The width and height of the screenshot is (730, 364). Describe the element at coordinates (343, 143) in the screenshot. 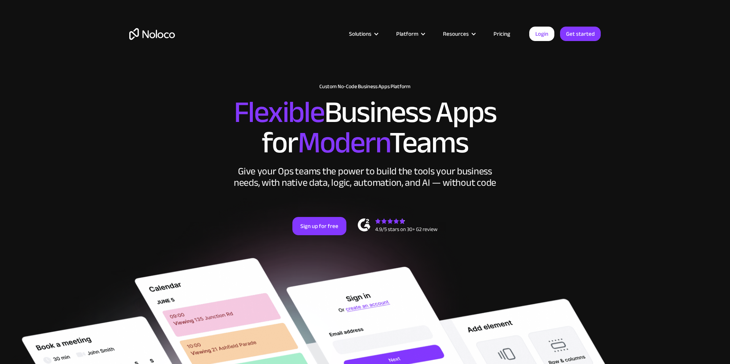

I see `span: Modern` at that location.